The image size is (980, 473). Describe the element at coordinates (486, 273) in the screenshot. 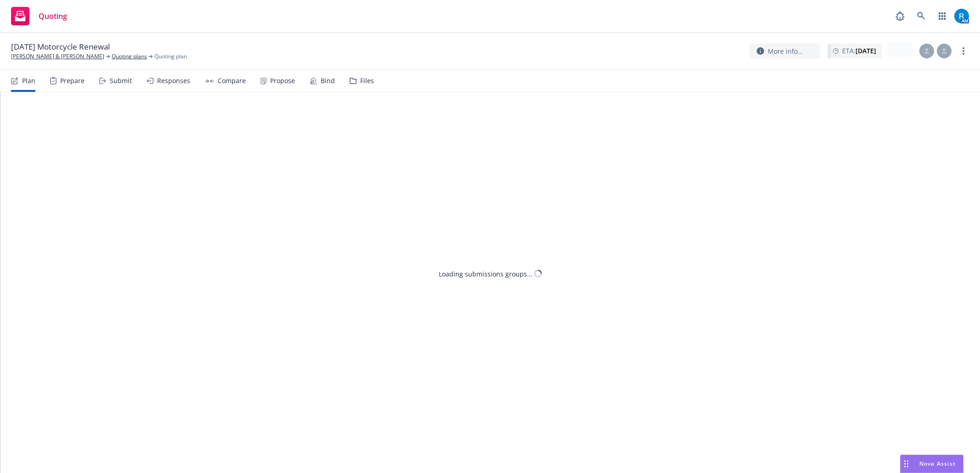

I see `div: Loading submissions groups...` at that location.